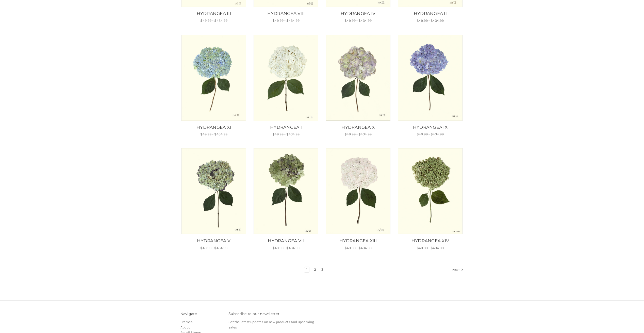  I want to click on a: Page 1 of 3, so click(306, 270).